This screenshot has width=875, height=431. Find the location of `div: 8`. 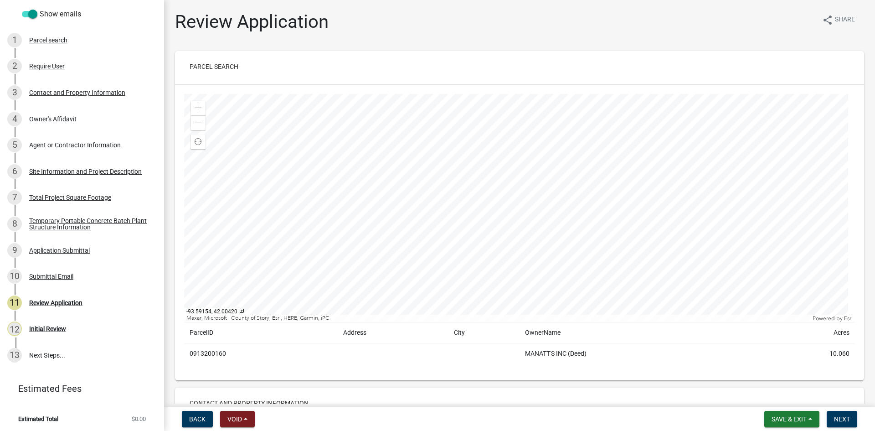

div: 8 is located at coordinates (15, 224).